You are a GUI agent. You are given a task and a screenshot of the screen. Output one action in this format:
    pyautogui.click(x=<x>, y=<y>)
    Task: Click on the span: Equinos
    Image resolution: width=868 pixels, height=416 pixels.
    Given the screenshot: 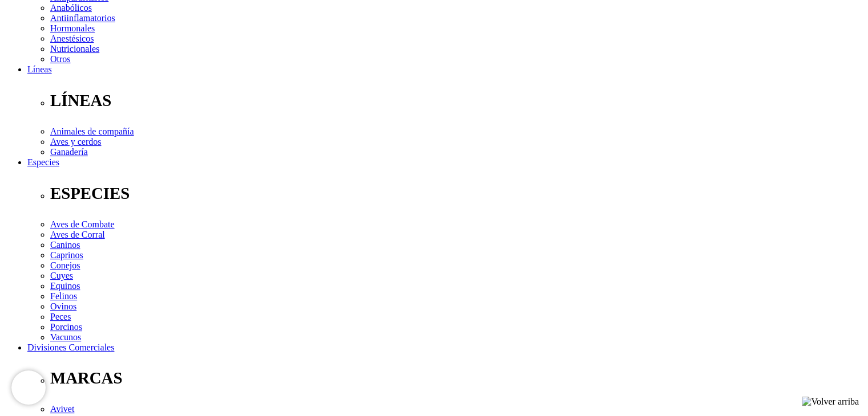 What is the action you would take?
    pyautogui.click(x=65, y=286)
    